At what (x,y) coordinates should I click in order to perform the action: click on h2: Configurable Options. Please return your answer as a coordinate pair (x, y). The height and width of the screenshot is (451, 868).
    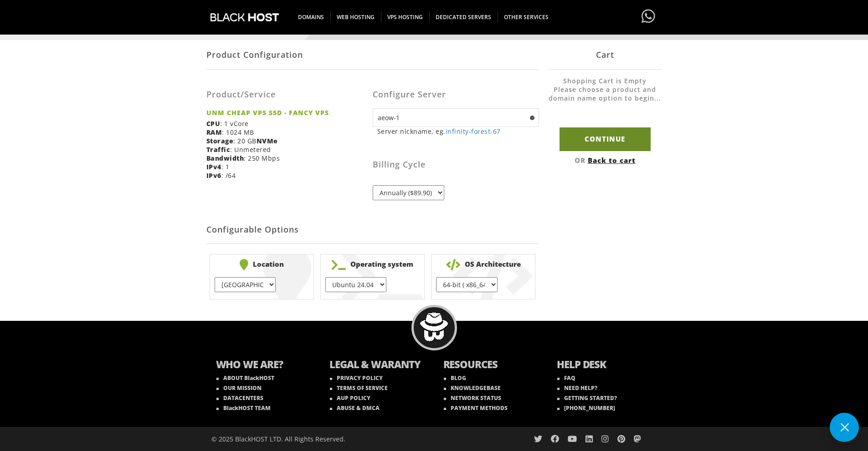
    Looking at the image, I should click on (373, 230).